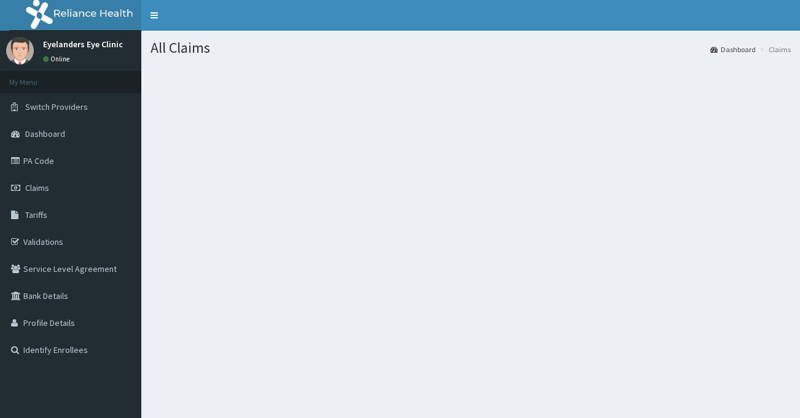 This screenshot has height=418, width=800. What do you see at coordinates (733, 49) in the screenshot?
I see `a: Dashboard` at bounding box center [733, 49].